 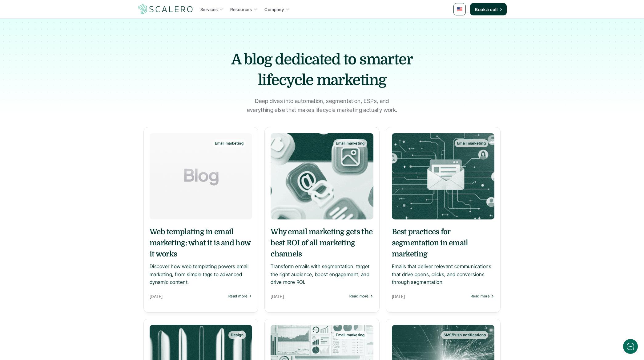 What do you see at coordinates (322, 70) in the screenshot?
I see `h1: A blog dedicated to smarter lifecycle marketing` at bounding box center [322, 70].